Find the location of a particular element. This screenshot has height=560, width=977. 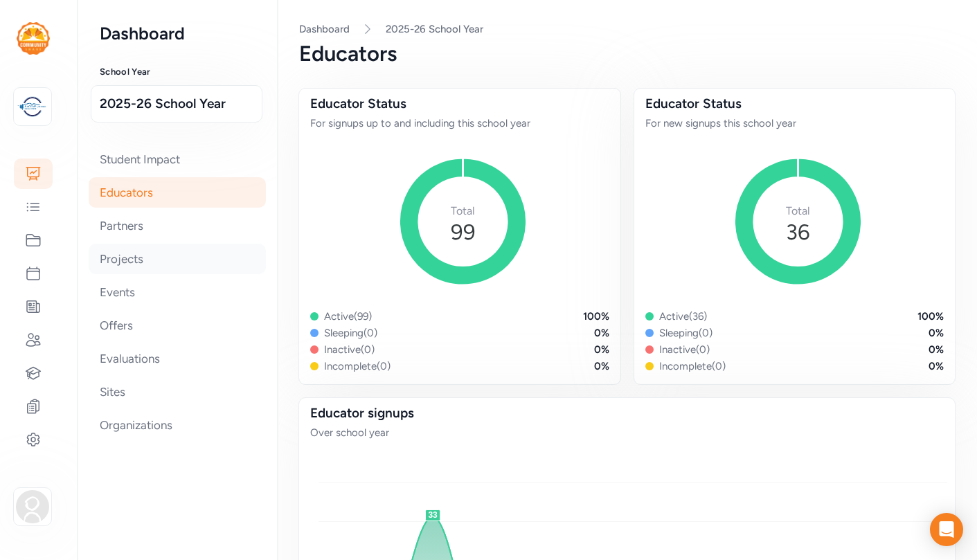

div: Educator signups is located at coordinates (627, 413).